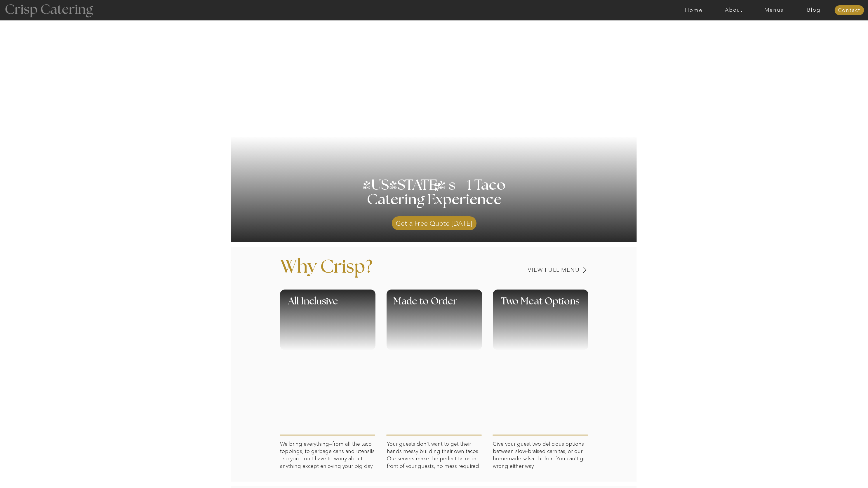 The width and height of the screenshot is (868, 488). Describe the element at coordinates (694, 11) in the screenshot. I see `a: Home` at that location.